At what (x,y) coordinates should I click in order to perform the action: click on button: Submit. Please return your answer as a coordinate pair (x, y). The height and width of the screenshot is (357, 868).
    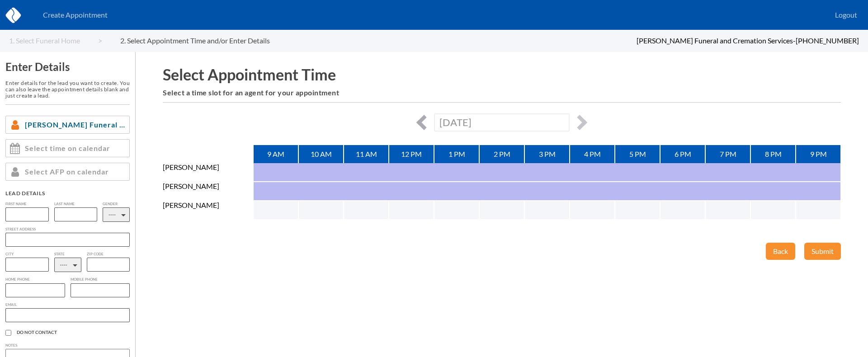
    Looking at the image, I should click on (823, 251).